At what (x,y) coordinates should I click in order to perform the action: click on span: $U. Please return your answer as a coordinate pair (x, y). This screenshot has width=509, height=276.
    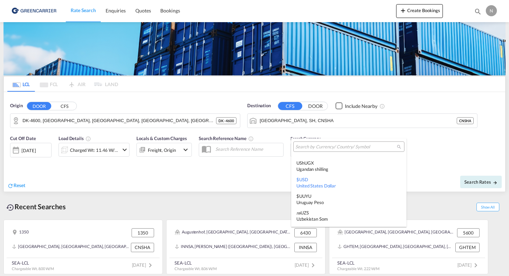
    Looking at the image, I should click on (299, 196).